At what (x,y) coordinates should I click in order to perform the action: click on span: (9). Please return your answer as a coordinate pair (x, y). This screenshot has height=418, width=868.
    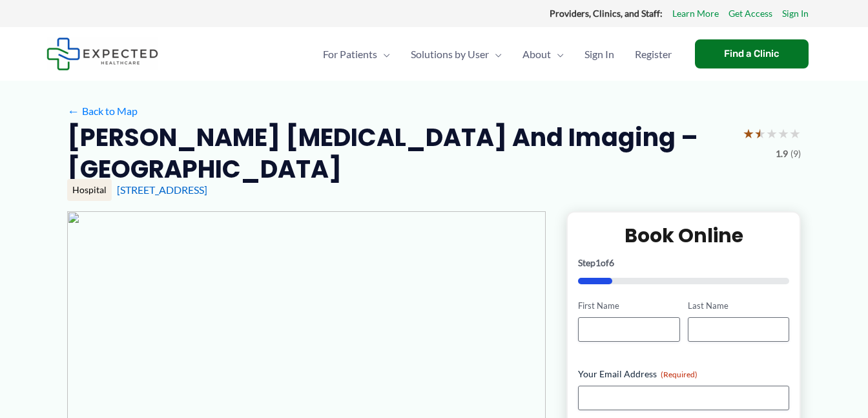
    Looking at the image, I should click on (795, 153).